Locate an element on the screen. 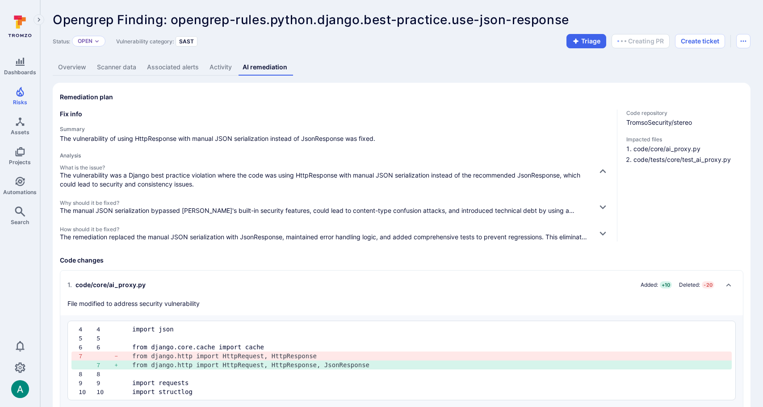 This screenshot has height=407, width=763. p: Open is located at coordinates (85, 41).